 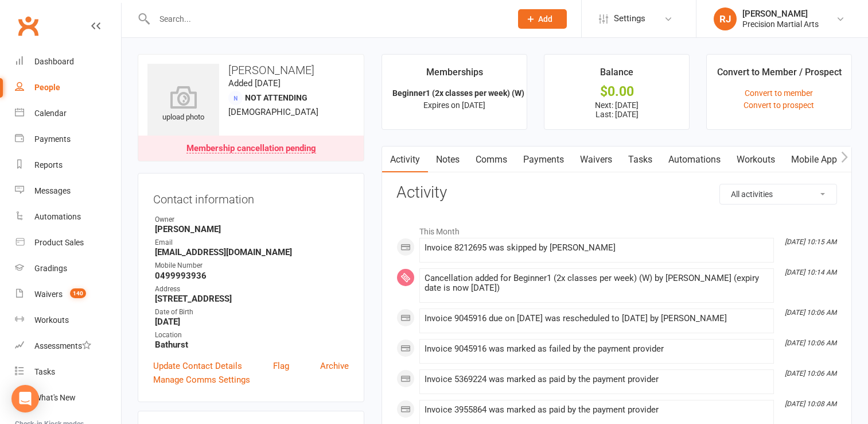 I want to click on h3: Contact information, so click(x=251, y=197).